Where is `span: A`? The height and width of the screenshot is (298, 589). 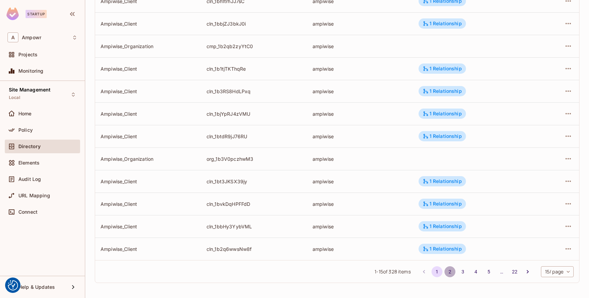
span: A is located at coordinates (13, 37).